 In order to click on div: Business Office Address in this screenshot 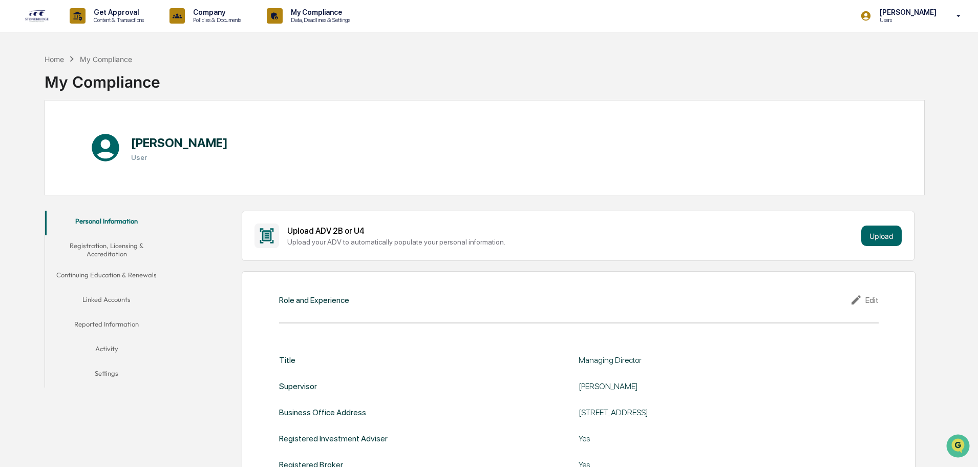, I will do `click(323, 412)`.